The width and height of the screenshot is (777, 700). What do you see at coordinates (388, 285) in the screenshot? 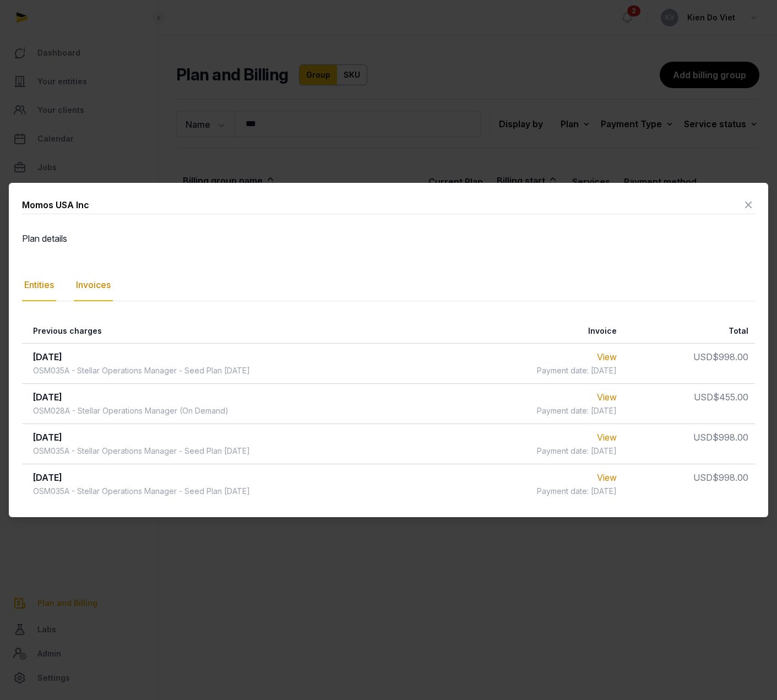
I see `nav: Tabs` at bounding box center [388, 285].